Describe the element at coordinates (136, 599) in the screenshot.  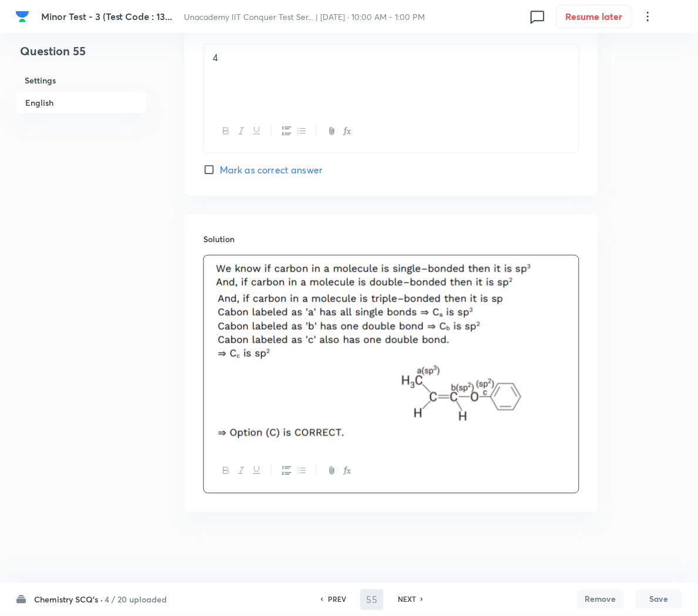
I see `h6: 4 / 20 uploaded` at that location.